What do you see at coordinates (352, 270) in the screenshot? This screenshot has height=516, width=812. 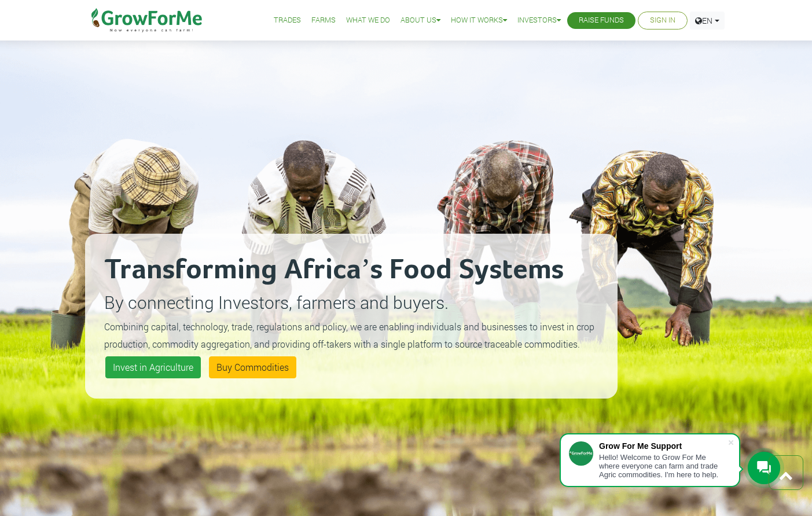 I see `h2: Transforming Africa’s Food Systems` at bounding box center [352, 270].